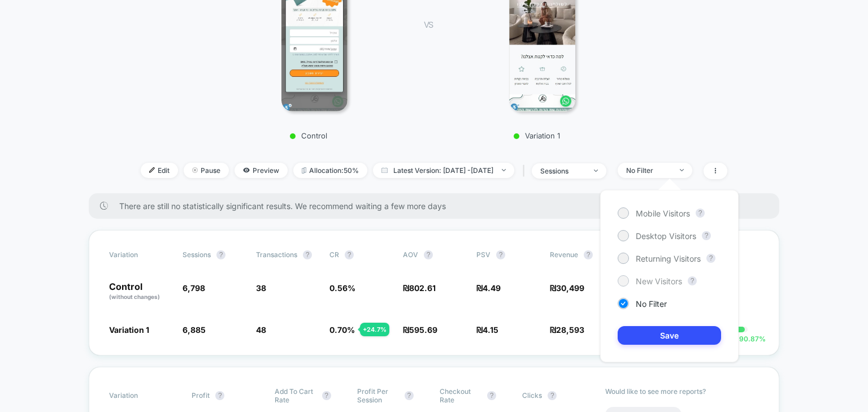 This screenshot has height=412, width=868. Describe the element at coordinates (422, 288) in the screenshot. I see `span: 802.61` at that location.